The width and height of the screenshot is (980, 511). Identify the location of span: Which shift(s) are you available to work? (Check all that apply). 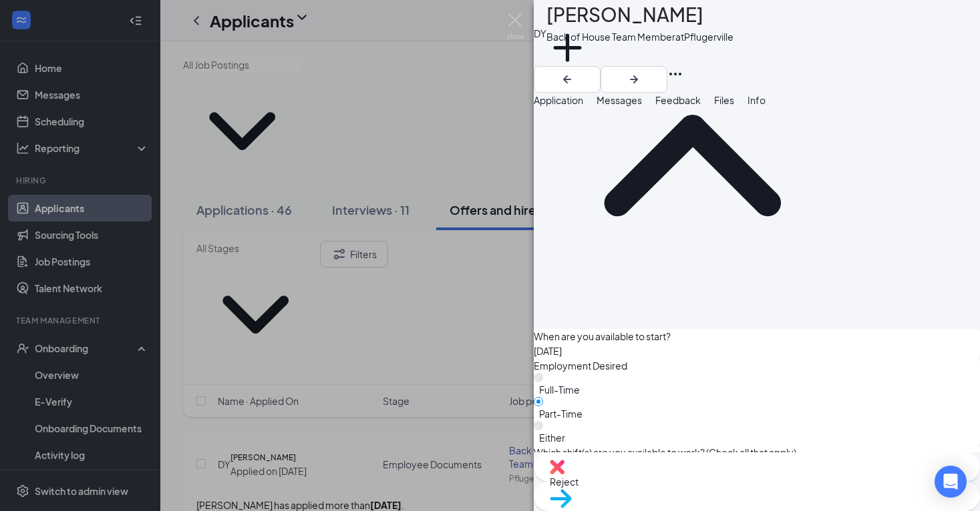
(665, 453).